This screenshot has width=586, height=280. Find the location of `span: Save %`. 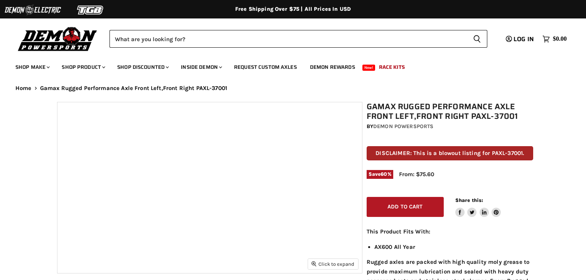

span: Save % is located at coordinates (379, 175).